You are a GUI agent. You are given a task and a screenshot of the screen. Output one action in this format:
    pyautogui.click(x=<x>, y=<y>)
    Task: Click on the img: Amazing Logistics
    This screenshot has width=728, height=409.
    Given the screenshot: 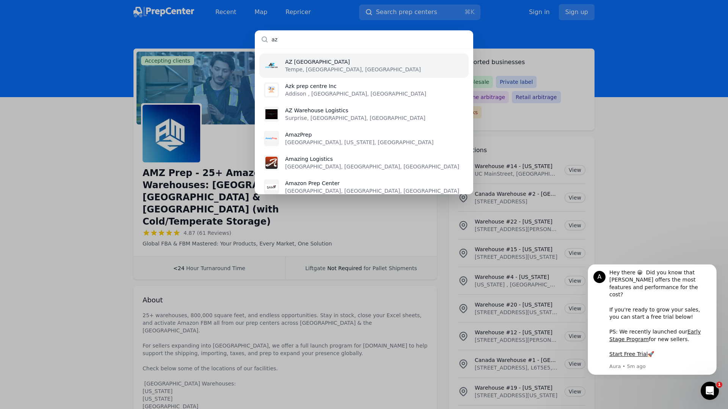 What is the action you would take?
    pyautogui.click(x=272, y=163)
    